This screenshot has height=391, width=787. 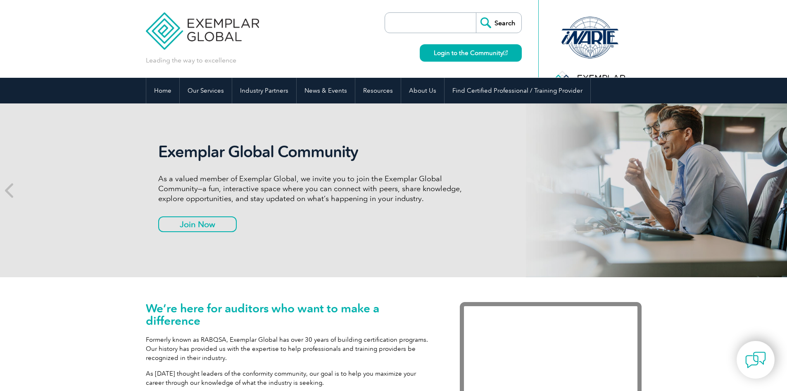 I want to click on img: open_square.png, so click(x=506, y=52).